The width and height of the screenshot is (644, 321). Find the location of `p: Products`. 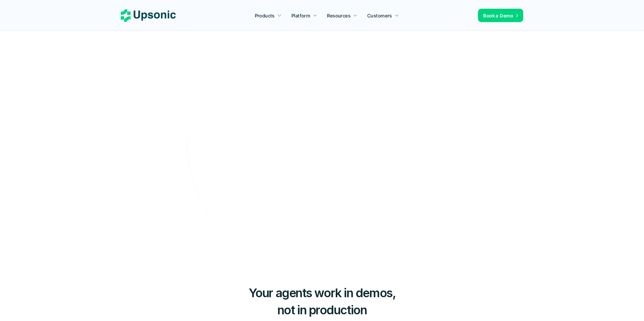

p: Products is located at coordinates (264, 15).